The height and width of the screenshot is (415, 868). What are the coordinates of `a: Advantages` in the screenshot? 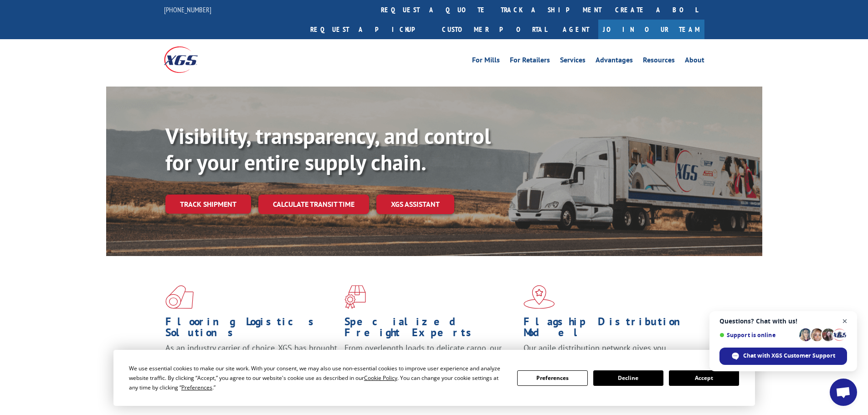 It's located at (614, 62).